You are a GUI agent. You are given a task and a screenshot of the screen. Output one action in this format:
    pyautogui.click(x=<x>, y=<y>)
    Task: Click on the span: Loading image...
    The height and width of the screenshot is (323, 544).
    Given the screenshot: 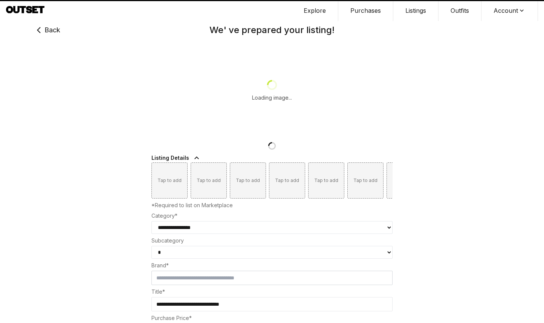 What is the action you would take?
    pyautogui.click(x=272, y=98)
    